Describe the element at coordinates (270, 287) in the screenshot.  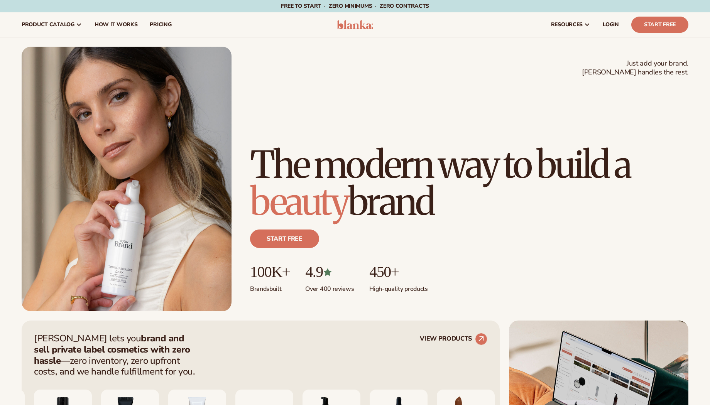
I see `p: Brands built` at that location.